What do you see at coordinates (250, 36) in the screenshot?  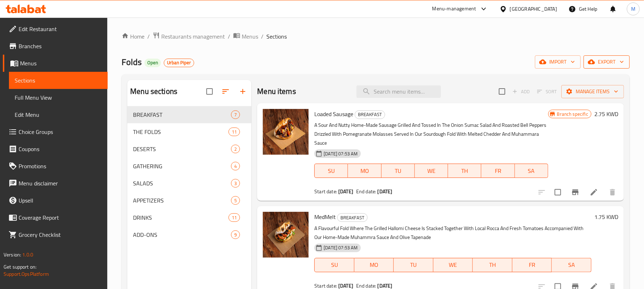 I see `span: Menus` at bounding box center [250, 36].